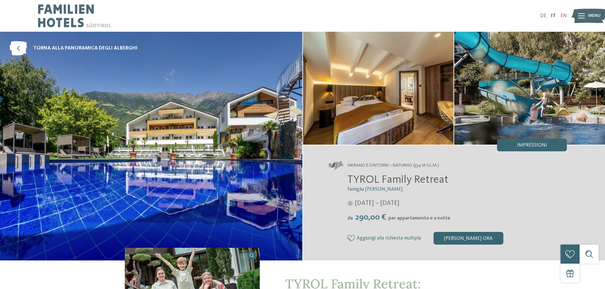 This screenshot has height=289, width=605. I want to click on span: Impressioni, so click(532, 145).